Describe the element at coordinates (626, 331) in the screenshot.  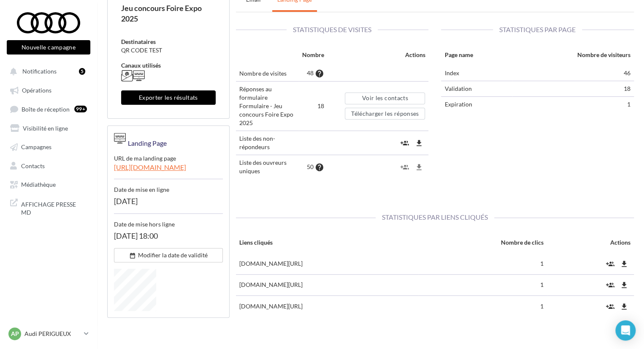
I see `div: Open Intercom Messenger` at that location.